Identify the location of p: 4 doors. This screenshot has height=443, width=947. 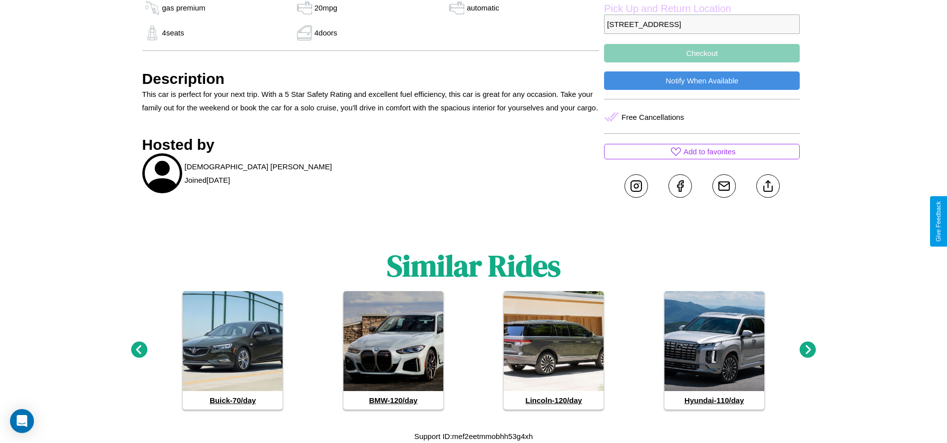
(326, 32).